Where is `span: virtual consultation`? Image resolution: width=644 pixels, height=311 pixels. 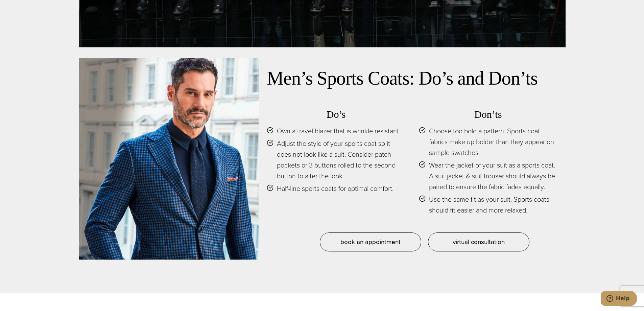
span: virtual consultation is located at coordinates (478, 241).